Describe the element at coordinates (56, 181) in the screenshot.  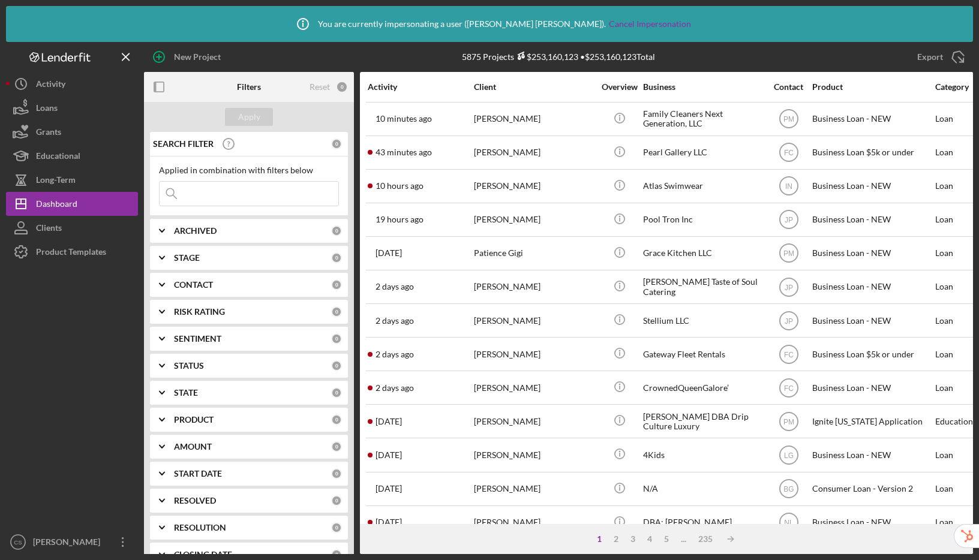
I see `div: Long-Term` at that location.